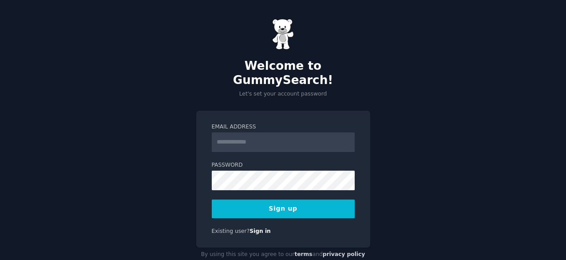 The height and width of the screenshot is (260, 566). I want to click on button: Sign up, so click(283, 209).